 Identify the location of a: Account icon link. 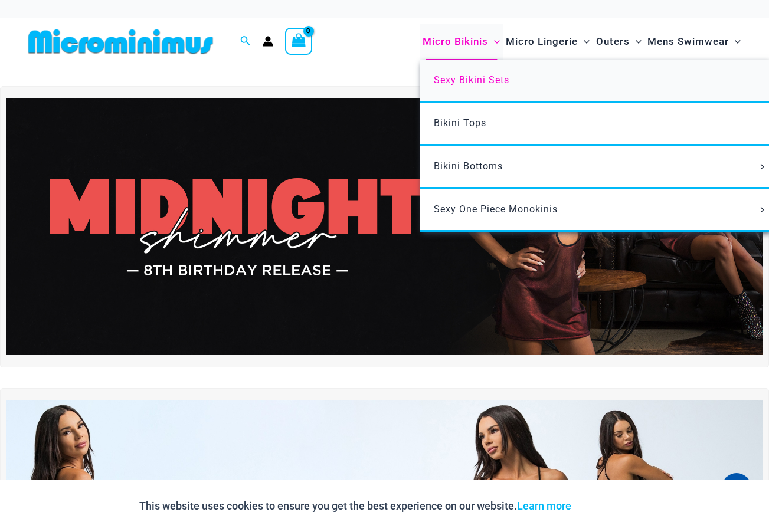
(268, 41).